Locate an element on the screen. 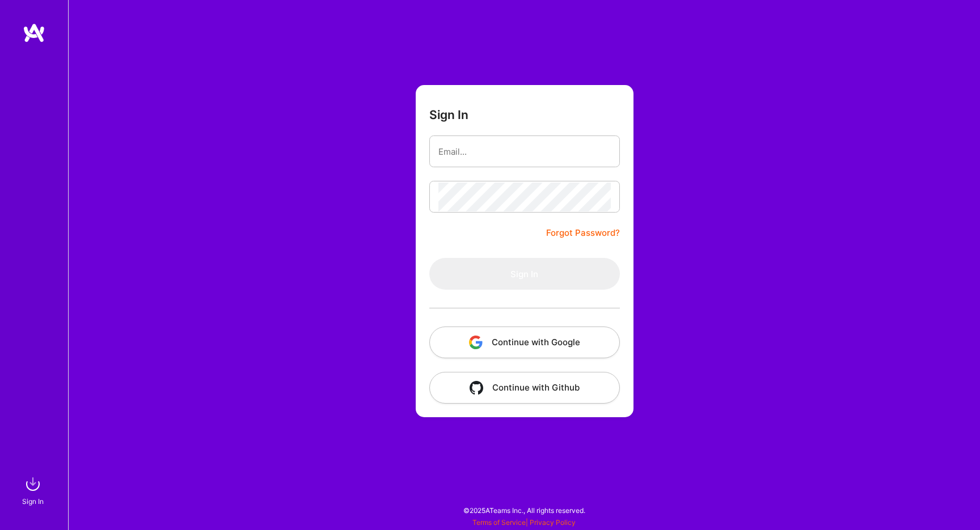  img: sign in is located at coordinates (33, 484).